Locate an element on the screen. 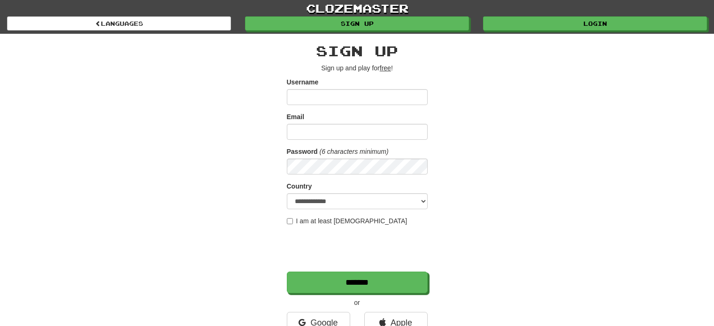  label: Country is located at coordinates (299, 186).